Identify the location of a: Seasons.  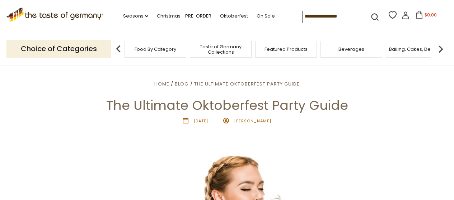
(136, 16).